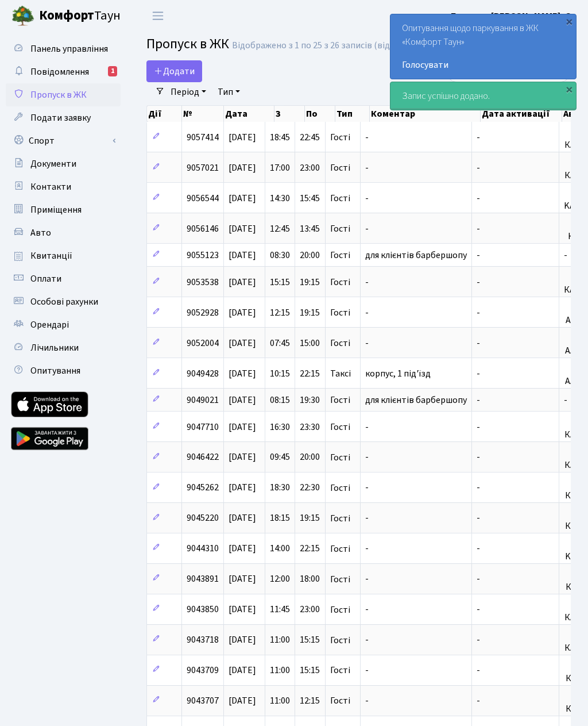  Describe the element at coordinates (309, 549) in the screenshot. I see `span: 22:15` at that location.